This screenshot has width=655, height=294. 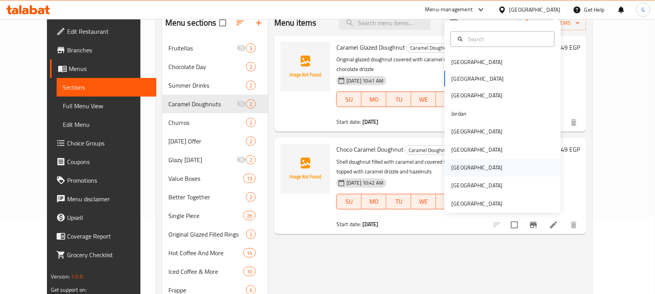 I want to click on span: Original Glazed Filled Rings, so click(x=207, y=234).